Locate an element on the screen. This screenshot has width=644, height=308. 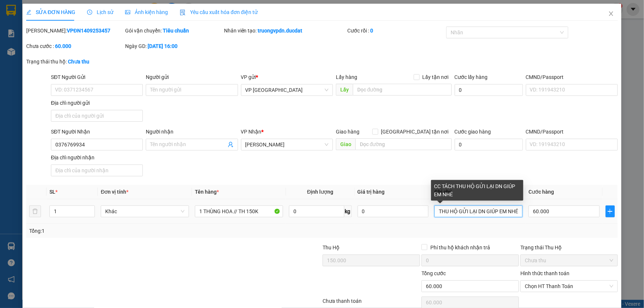
strong: 0901 936 968 is located at coordinates (23, 39).